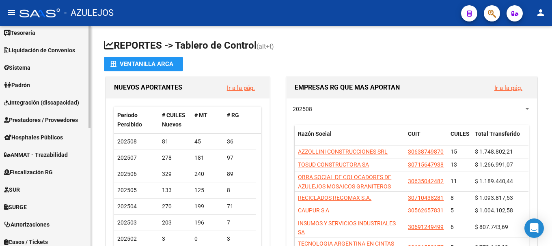 The image size is (552, 246). I want to click on div: 8, so click(240, 190).